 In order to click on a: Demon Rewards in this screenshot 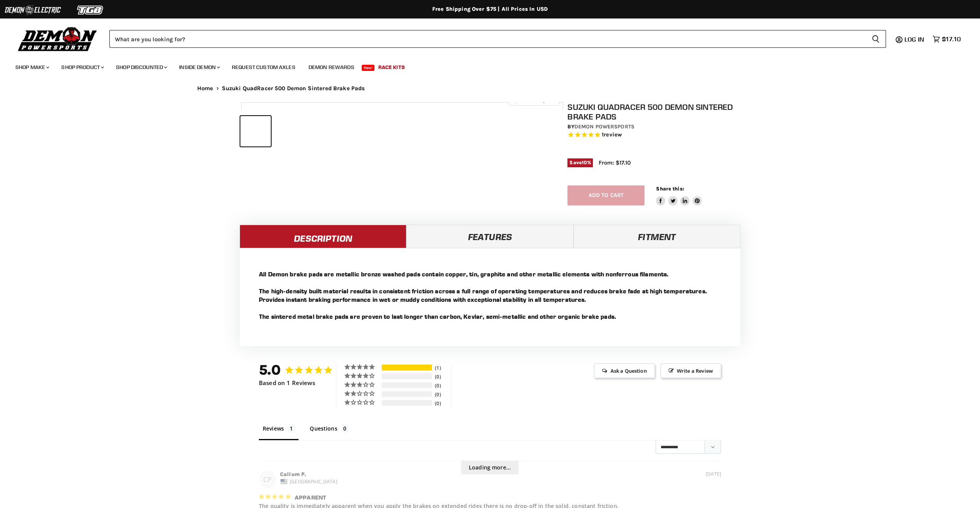, I will do `click(332, 67)`.